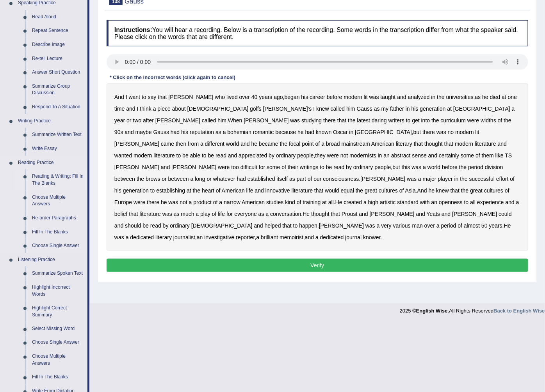  Describe the element at coordinates (58, 135) in the screenshot. I see `a: Summarize Written Text` at that location.